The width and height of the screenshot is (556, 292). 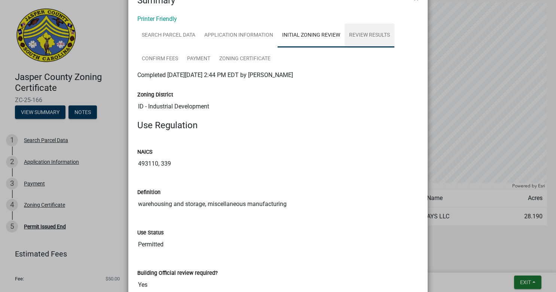 What do you see at coordinates (239, 36) in the screenshot?
I see `a: Application Information` at bounding box center [239, 36].